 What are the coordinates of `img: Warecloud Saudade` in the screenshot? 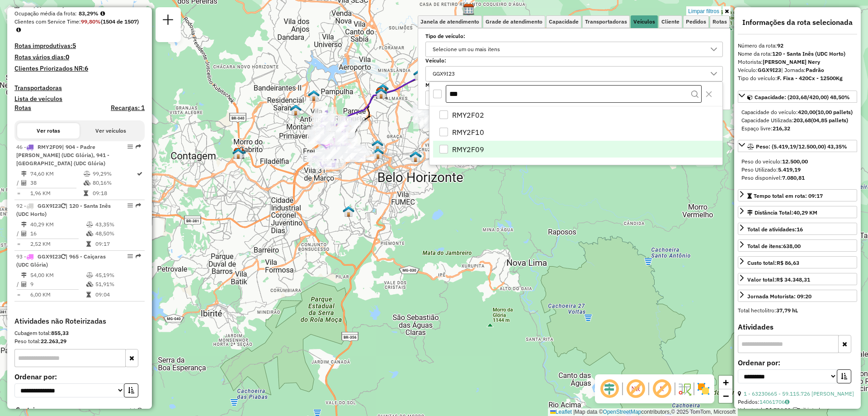 It's located at (416, 156).